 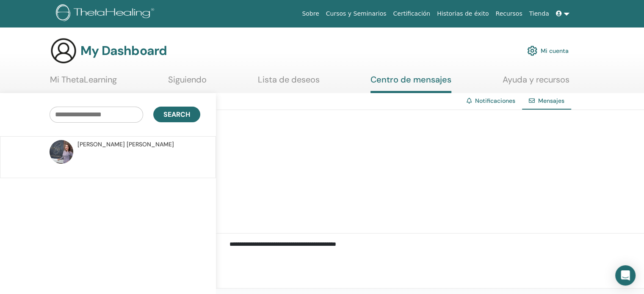 What do you see at coordinates (548, 51) in the screenshot?
I see `a: Mi cuenta` at bounding box center [548, 51].